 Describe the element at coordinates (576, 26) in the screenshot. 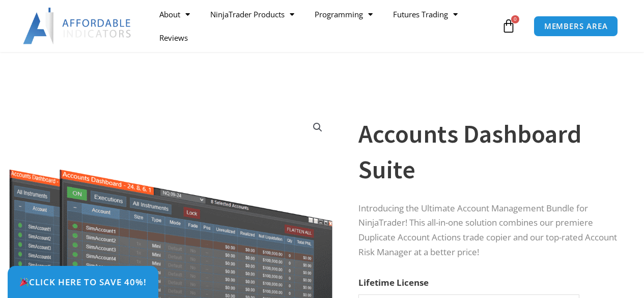

I see `a: MEMBERS AREA` at that location.